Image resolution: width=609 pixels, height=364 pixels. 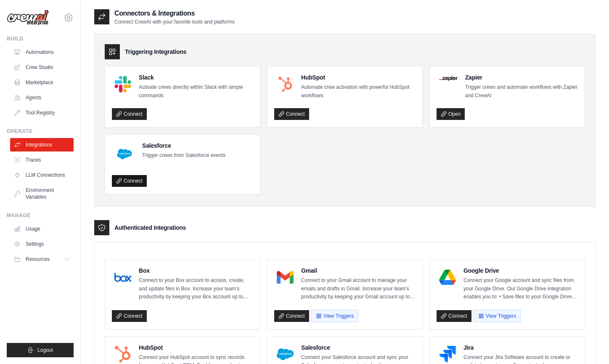 I want to click on a: Integrations, so click(x=42, y=145).